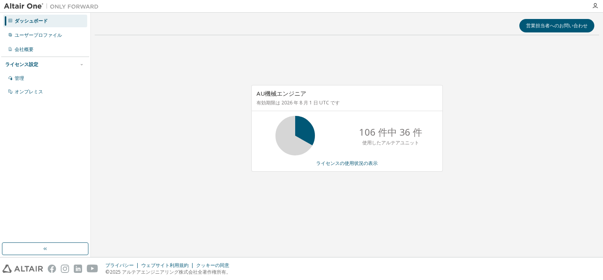  Describe the element at coordinates (347, 163) in the screenshot. I see `a: ライセンスの使用状況の表示` at that location.